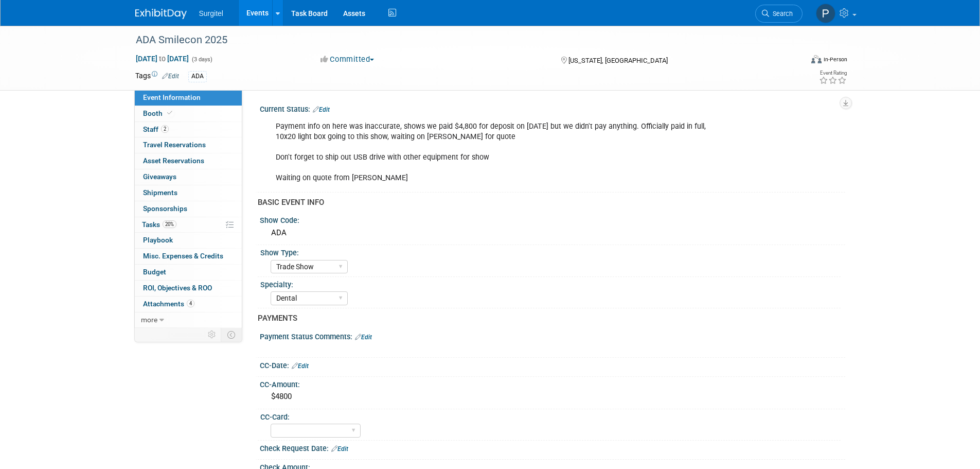  I want to click on span: Travel Reservations, so click(174, 145).